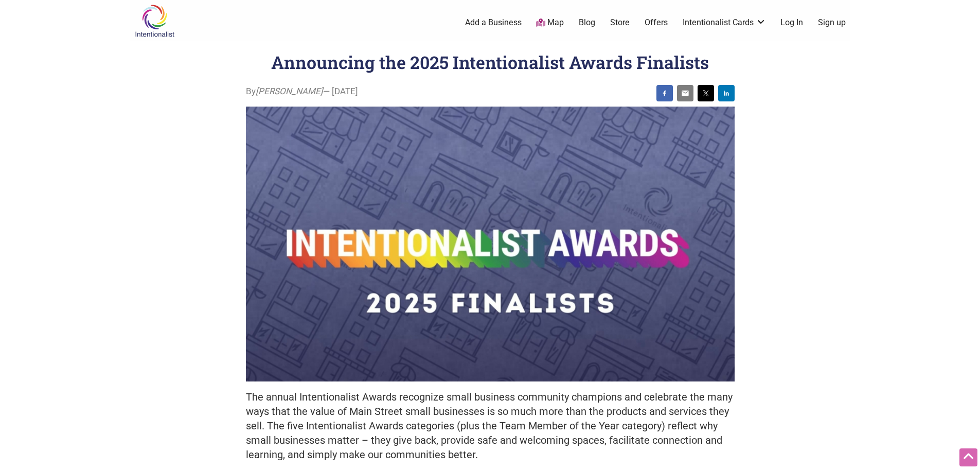 This screenshot has width=980, height=469. What do you see at coordinates (491, 426) in the screenshot?
I see `h5: The annual Intentionalist Awards recognize small business community champions and celebrate the m...` at bounding box center [491, 426].